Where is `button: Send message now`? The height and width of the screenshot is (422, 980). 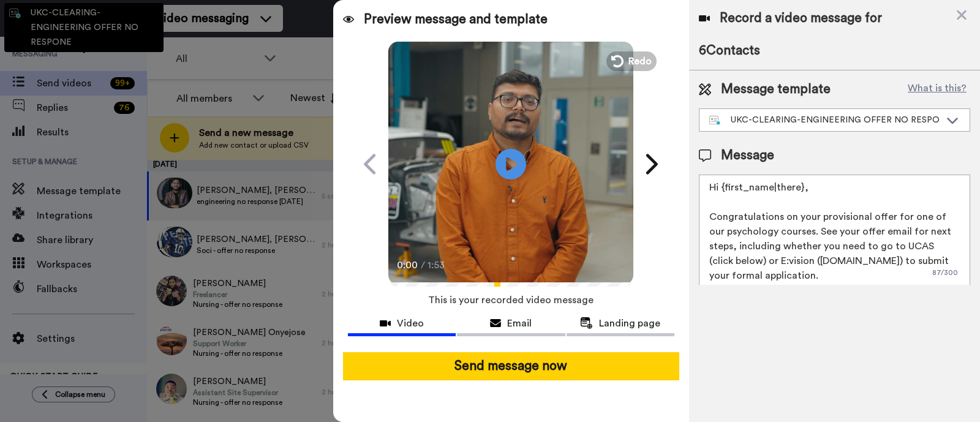
button: Send message now is located at coordinates (511, 366).